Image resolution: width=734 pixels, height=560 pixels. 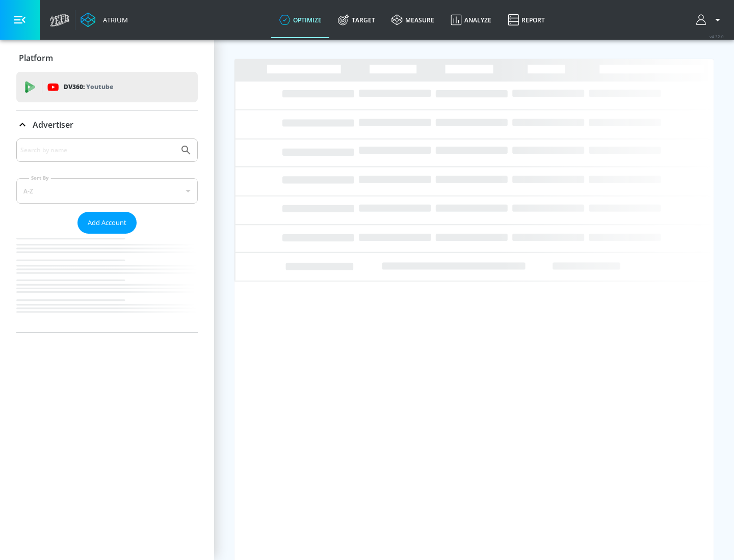 What do you see at coordinates (88, 87) in the screenshot?
I see `p: DV360:` at bounding box center [88, 87].